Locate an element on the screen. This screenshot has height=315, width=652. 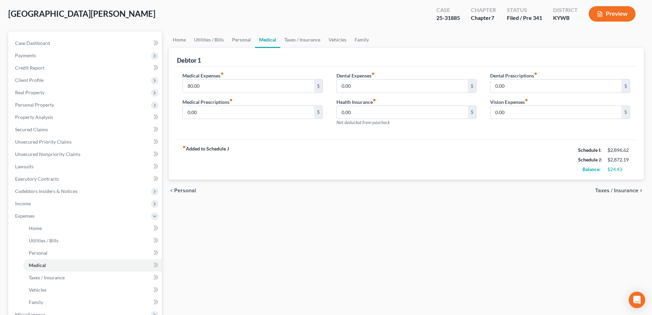
label: Medical Expenses is located at coordinates (203, 75).